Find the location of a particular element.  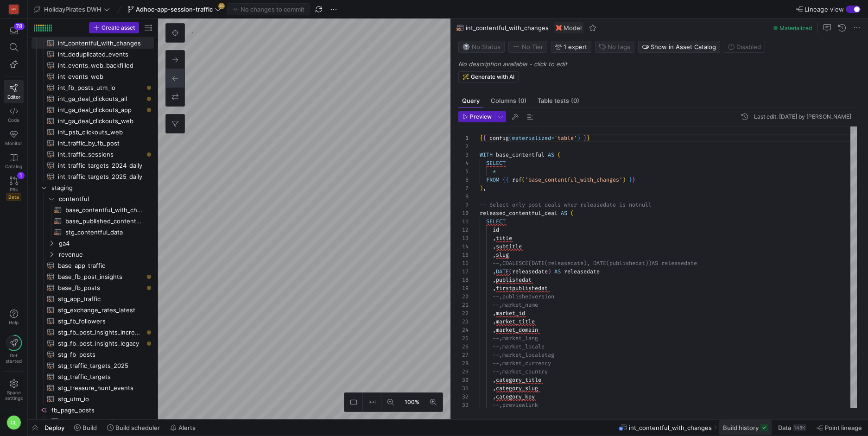

span: base_fb_posts​​​​​​​​​​ is located at coordinates (100, 288).